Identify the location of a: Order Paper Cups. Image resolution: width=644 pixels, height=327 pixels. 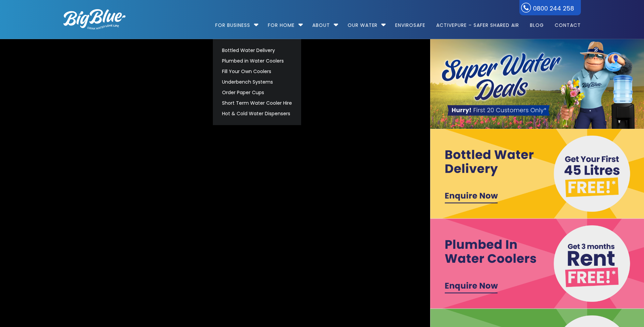
(257, 92).